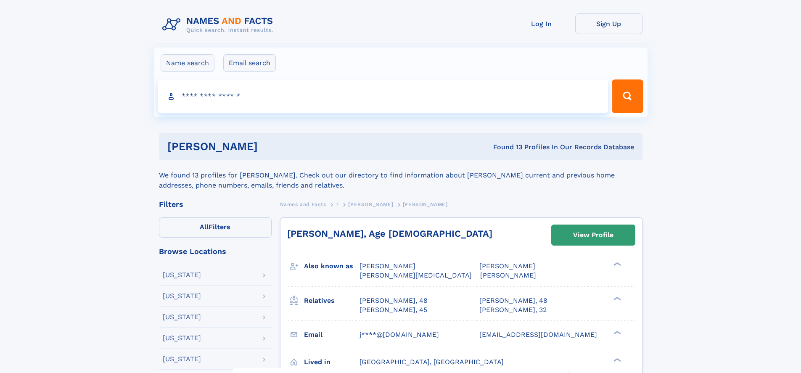  Describe the element at coordinates (204, 227) in the screenshot. I see `span: All` at that location.